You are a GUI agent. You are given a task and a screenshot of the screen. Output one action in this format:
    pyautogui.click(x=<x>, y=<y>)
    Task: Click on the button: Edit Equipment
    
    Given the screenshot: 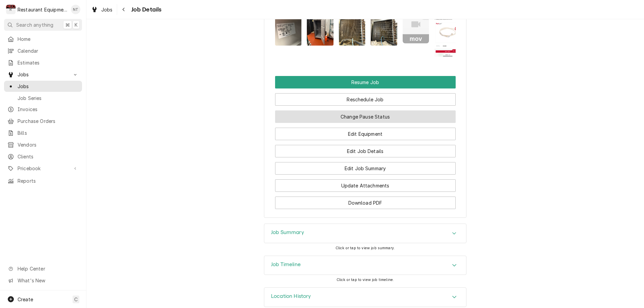 What is the action you would take?
    pyautogui.click(x=365, y=134)
    